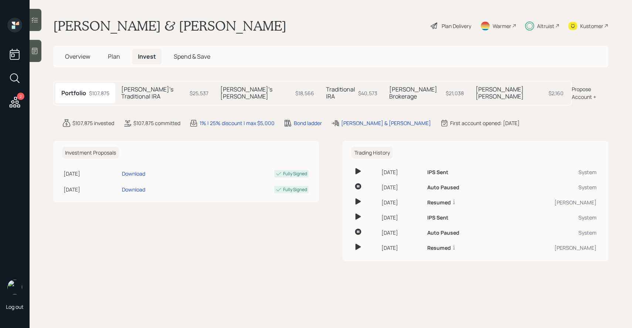  What do you see at coordinates (237, 123) in the screenshot?
I see `div: 1% | 25% discount | max $5,000` at bounding box center [237, 123].